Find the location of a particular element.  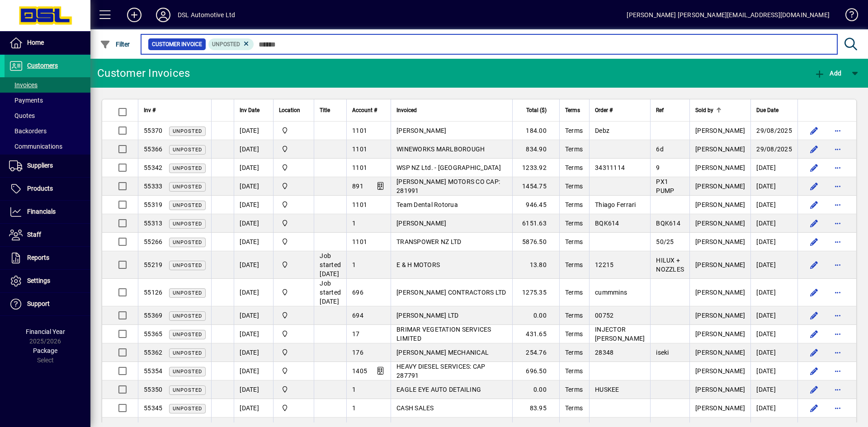

a: Financials is located at coordinates (47, 212).